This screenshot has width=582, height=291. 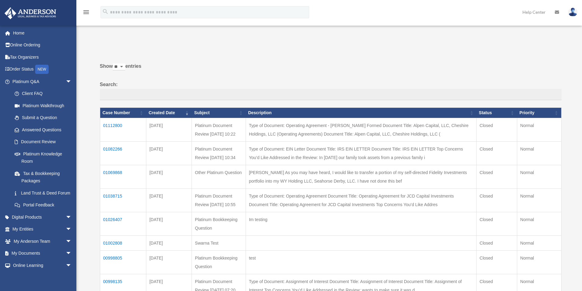 I want to click on i: search, so click(x=105, y=12).